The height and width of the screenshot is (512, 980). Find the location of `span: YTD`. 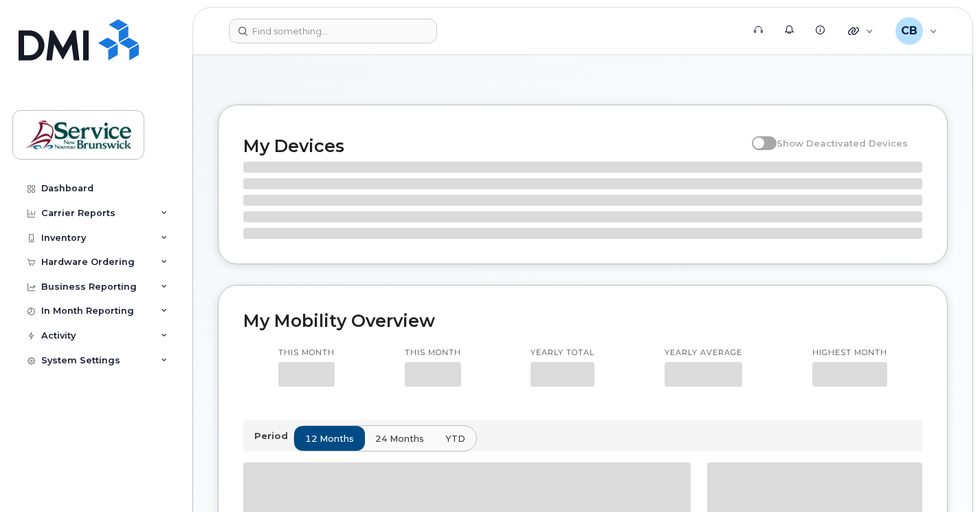

span: YTD is located at coordinates (455, 439).